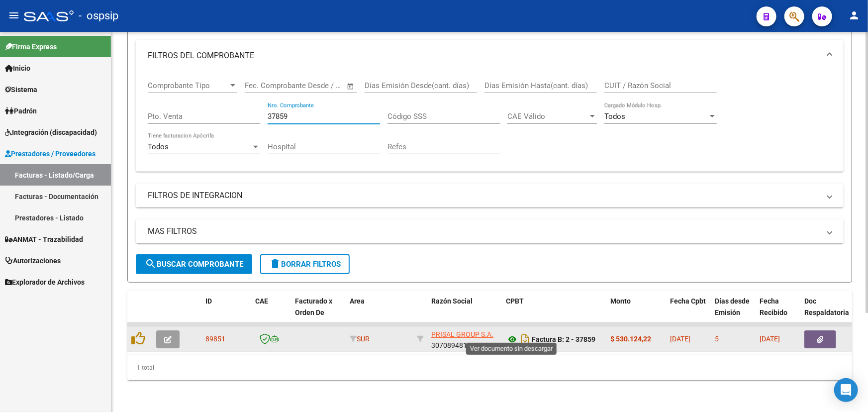  What do you see at coordinates (275, 264) in the screenshot?
I see `mat-icon: delete` at bounding box center [275, 264].